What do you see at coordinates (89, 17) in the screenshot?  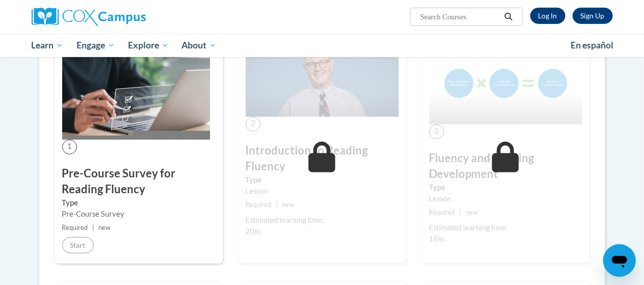 I see `img: Cox Campus` at bounding box center [89, 17].